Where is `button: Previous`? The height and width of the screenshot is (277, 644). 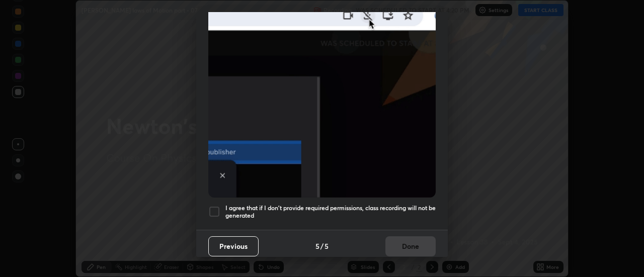 button: Previous is located at coordinates (233, 246).